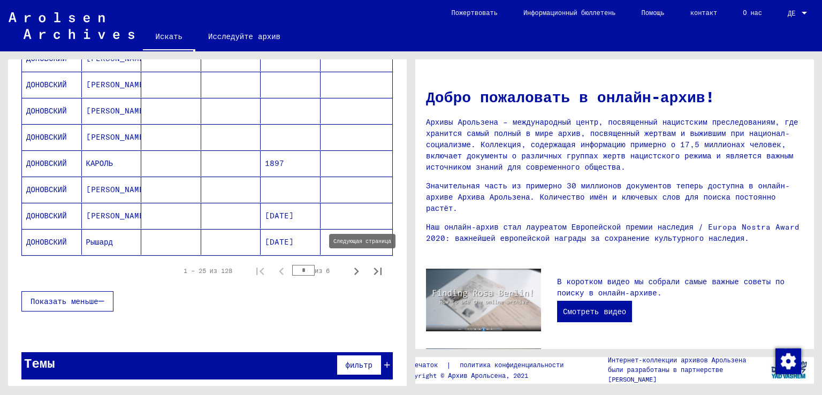 This screenshot has width=822, height=395. What do you see at coordinates (787, 361) in the screenshot?
I see `div: Изменить согласие` at bounding box center [787, 361].